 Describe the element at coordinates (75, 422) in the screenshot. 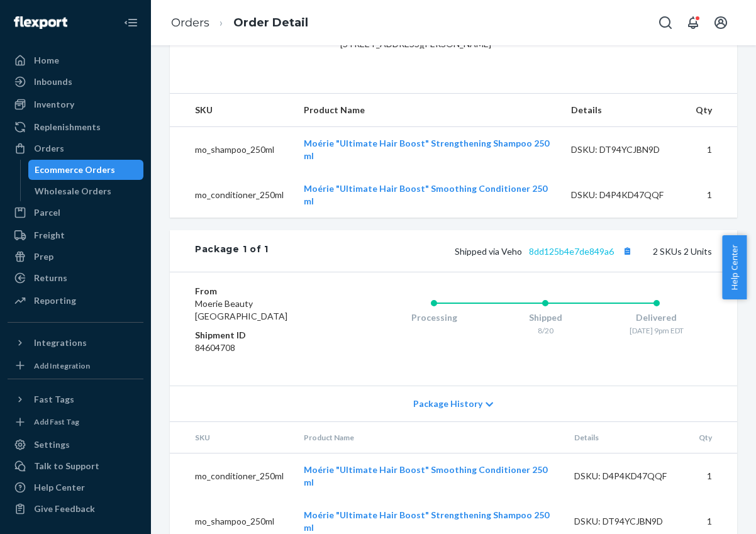

I see `a: Add Fast Tag` at that location.